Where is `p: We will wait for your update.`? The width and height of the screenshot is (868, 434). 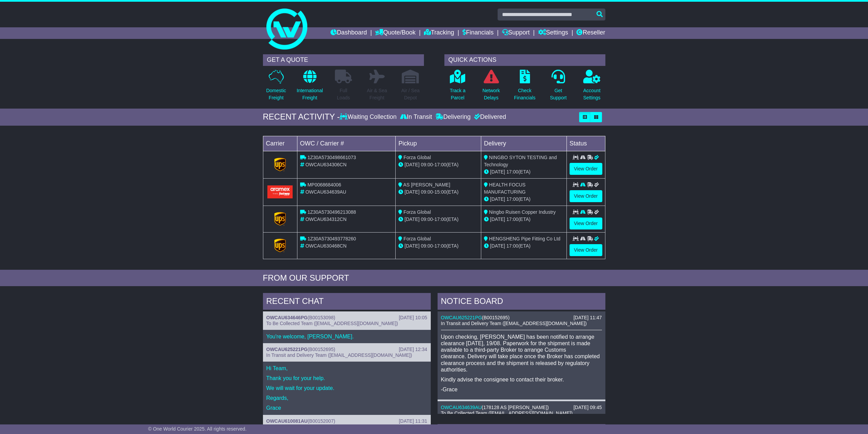
p: We will wait for your update. is located at coordinates (347, 388).